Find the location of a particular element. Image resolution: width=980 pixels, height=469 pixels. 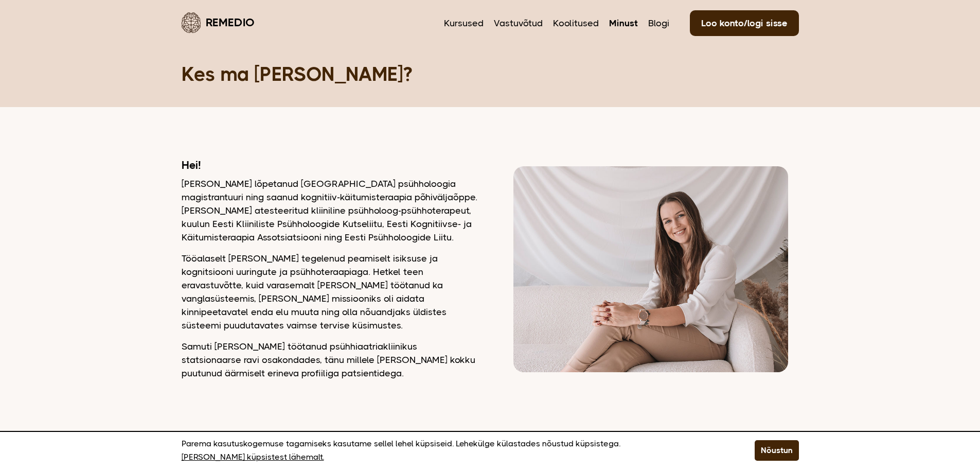

p: Parema kasutuskogemuse tagamiseks kasutame sellel lehel küpsiseid. Lehekülge külastades nõustud k... is located at coordinates (456, 450).